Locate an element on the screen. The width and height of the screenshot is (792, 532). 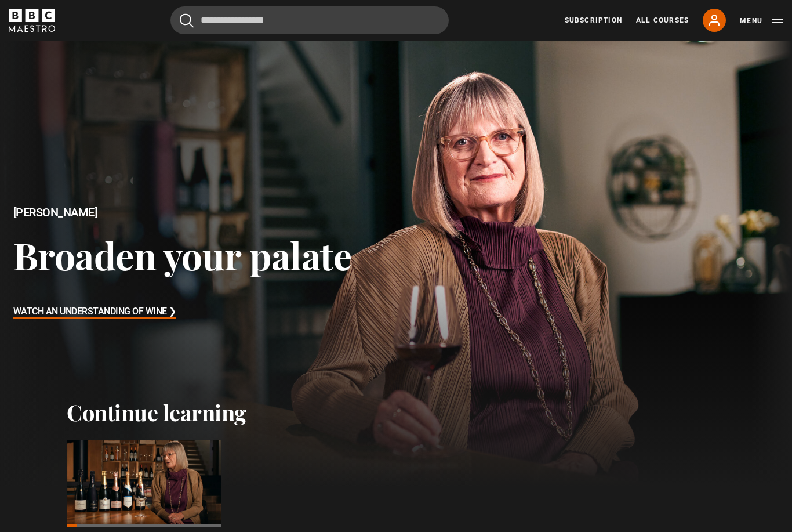
input: Search is located at coordinates (310, 20).